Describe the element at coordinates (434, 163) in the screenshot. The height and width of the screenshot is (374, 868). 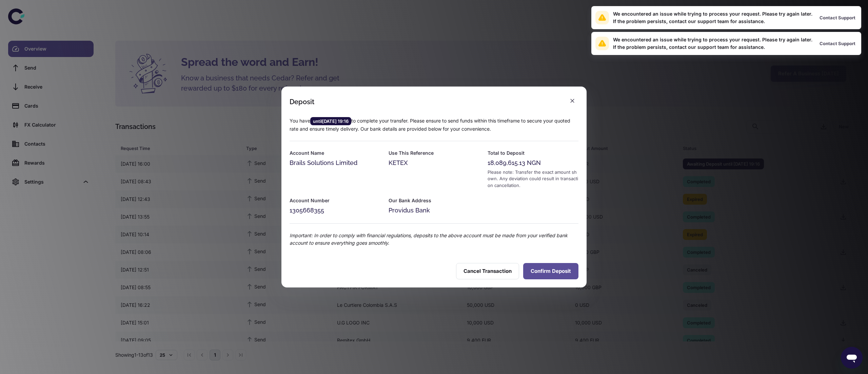
I see `div: KETEX` at that location.